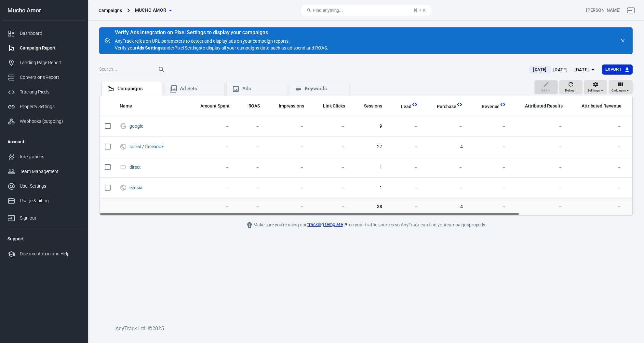 The width and height of the screenshot is (644, 343). Describe the element at coordinates (50, 218) in the screenshot. I see `div: Sign out` at that location.